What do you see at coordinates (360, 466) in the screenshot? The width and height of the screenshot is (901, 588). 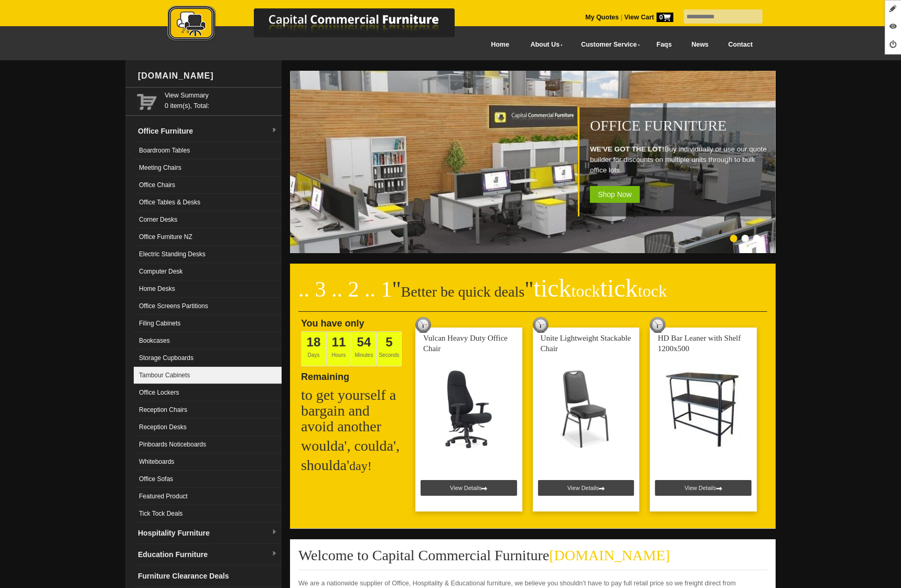 I see `span: day!` at bounding box center [360, 466].